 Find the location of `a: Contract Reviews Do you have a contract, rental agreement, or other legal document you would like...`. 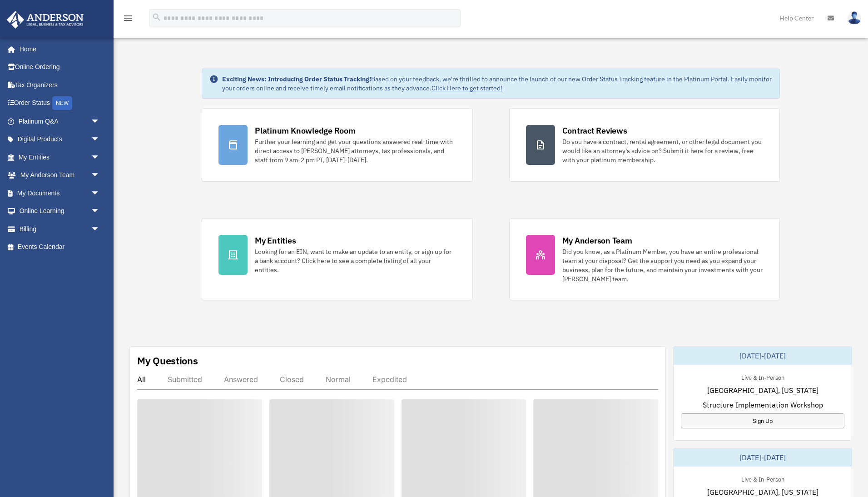

a: Contract Reviews Do you have a contract, rental agreement, or other legal document you would like... is located at coordinates (645, 145).